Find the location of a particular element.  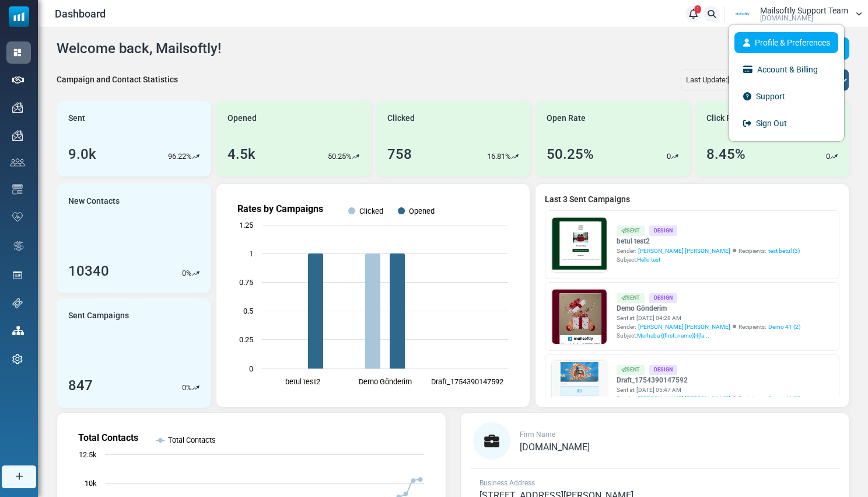

span: Merhaba {(first_name)} {(la... is located at coordinates (674, 335).